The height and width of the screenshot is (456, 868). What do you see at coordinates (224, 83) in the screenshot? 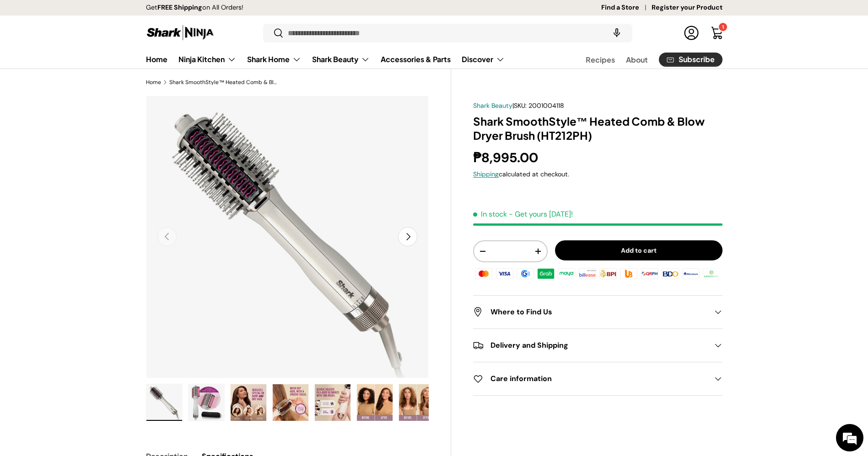
I see `a: Shark SmoothStyle™ Heated Comb & Blow Dryer Brush (HT212PH)` at bounding box center [224, 83].